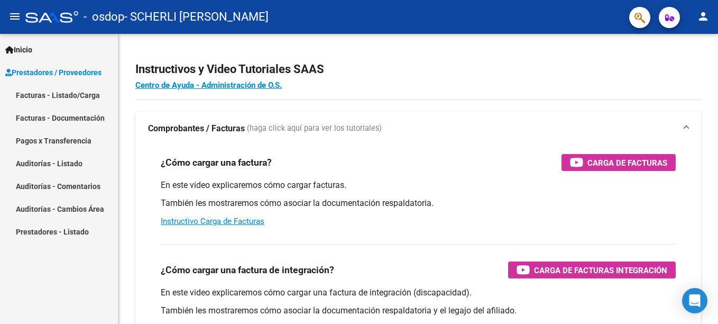 Image resolution: width=718 pixels, height=324 pixels. Describe the element at coordinates (216, 162) in the screenshot. I see `h3: ¿Cómo cargar una factura?` at that location.